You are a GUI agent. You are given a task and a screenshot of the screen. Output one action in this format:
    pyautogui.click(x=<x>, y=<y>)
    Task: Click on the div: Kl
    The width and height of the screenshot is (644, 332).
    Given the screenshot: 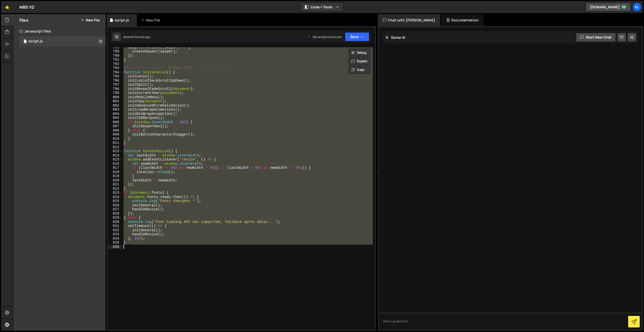 What is the action you would take?
    pyautogui.click(x=637, y=7)
    